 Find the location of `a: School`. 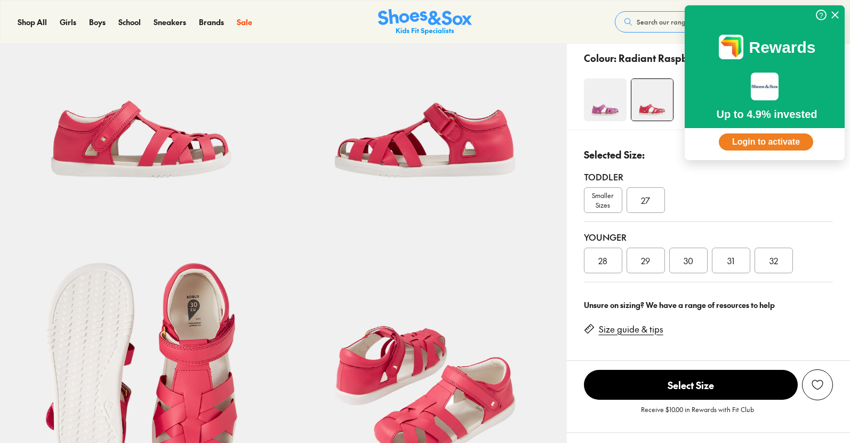

a: School is located at coordinates (130, 22).